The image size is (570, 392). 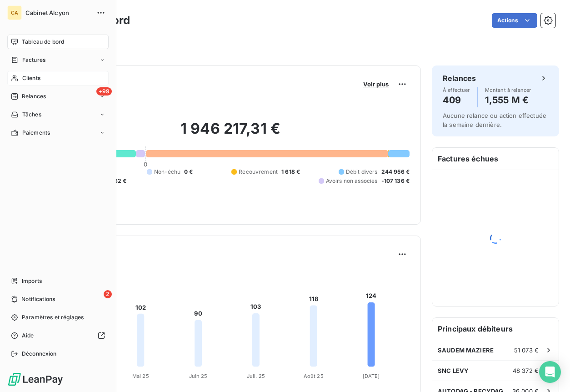 What do you see at coordinates (453, 371) in the screenshot?
I see `span: SNC LEVY` at bounding box center [453, 371].